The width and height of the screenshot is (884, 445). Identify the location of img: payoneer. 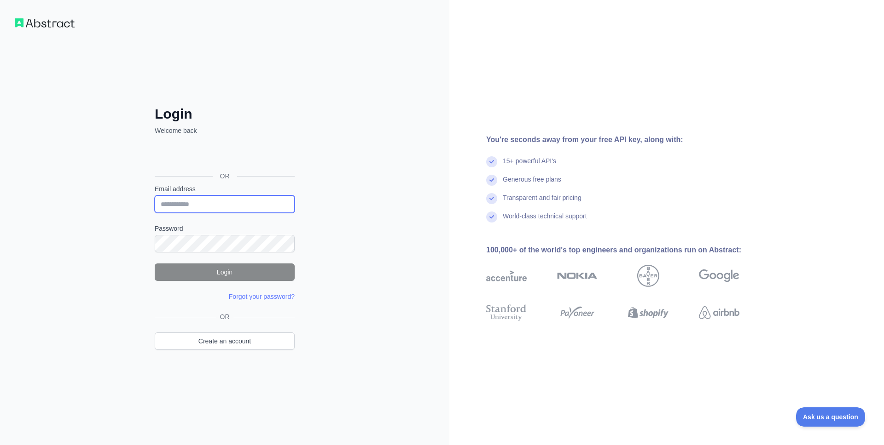
(577, 313).